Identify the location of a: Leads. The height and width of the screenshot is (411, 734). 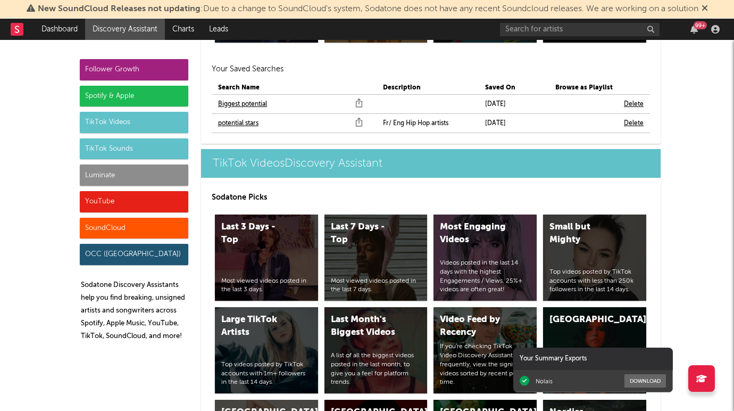
(219, 29).